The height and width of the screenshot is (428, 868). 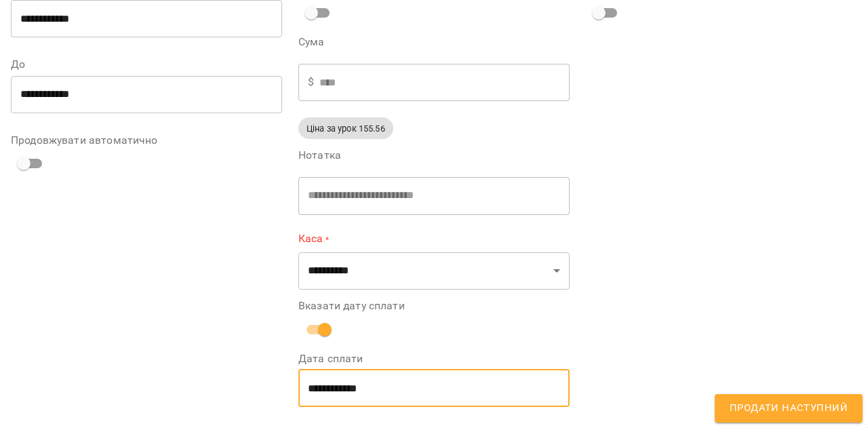 What do you see at coordinates (434, 306) in the screenshot?
I see `label: Вказати дату сплати` at bounding box center [434, 306].